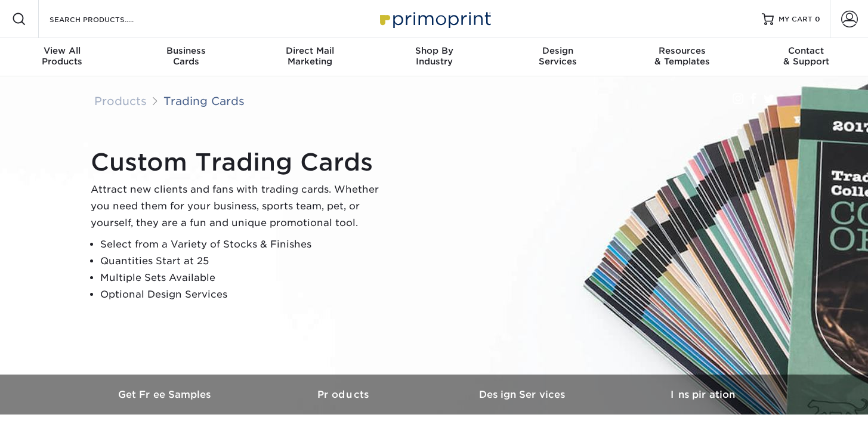 Image resolution: width=868 pixels, height=433 pixels. I want to click on p: Attract new clients and fans with trading cards. Whether you need them for your business, sports ..., so click(240, 206).